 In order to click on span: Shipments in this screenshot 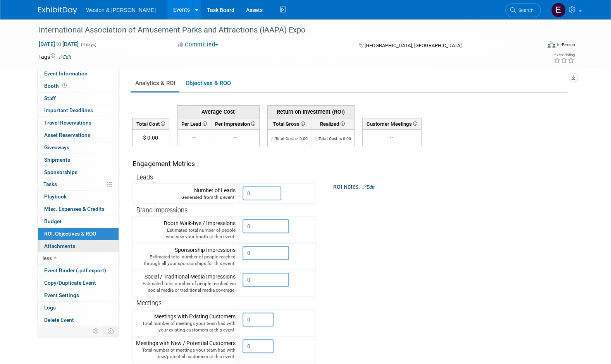, I will do `click(57, 160)`.